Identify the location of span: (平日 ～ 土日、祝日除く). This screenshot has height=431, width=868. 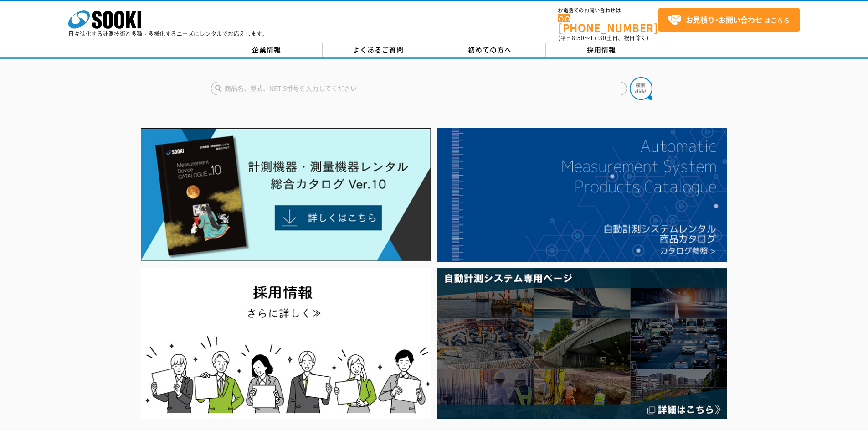
(603, 38).